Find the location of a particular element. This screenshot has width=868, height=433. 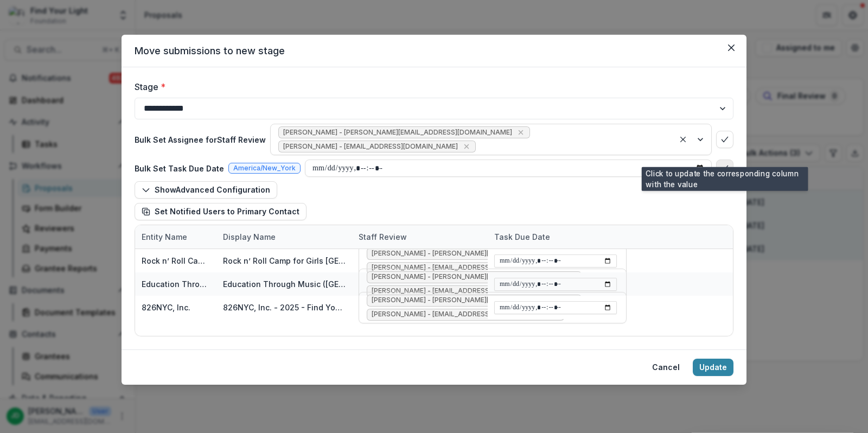

span: America/New_York is located at coordinates (264, 168).